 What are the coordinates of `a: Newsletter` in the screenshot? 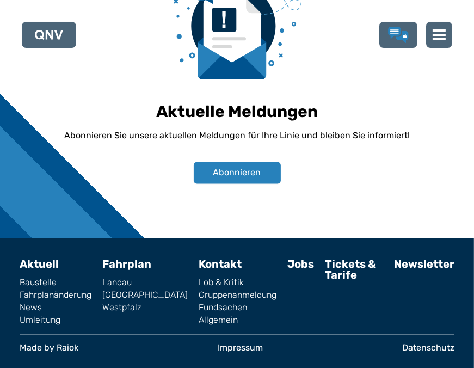 It's located at (424, 265).